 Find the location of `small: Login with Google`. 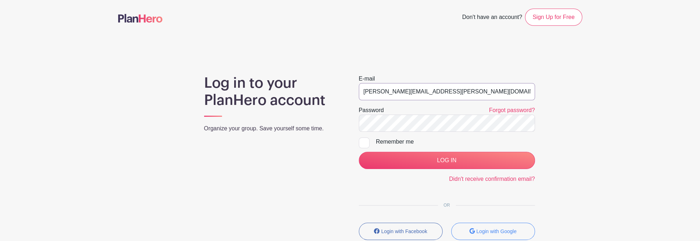

small: Login with Google is located at coordinates (496, 231).